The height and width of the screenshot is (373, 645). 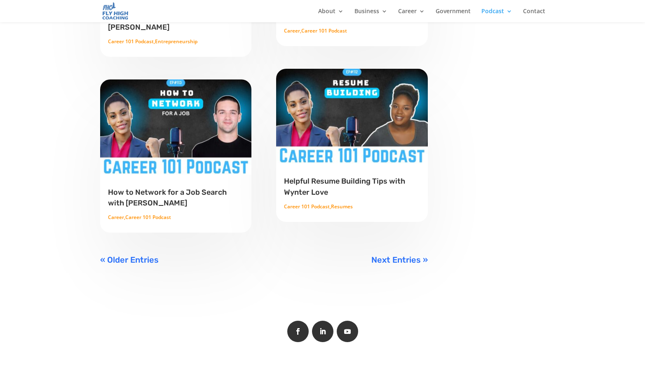 I want to click on img: How to Network for a Job Search with Dominic Imwalle, so click(x=176, y=127).